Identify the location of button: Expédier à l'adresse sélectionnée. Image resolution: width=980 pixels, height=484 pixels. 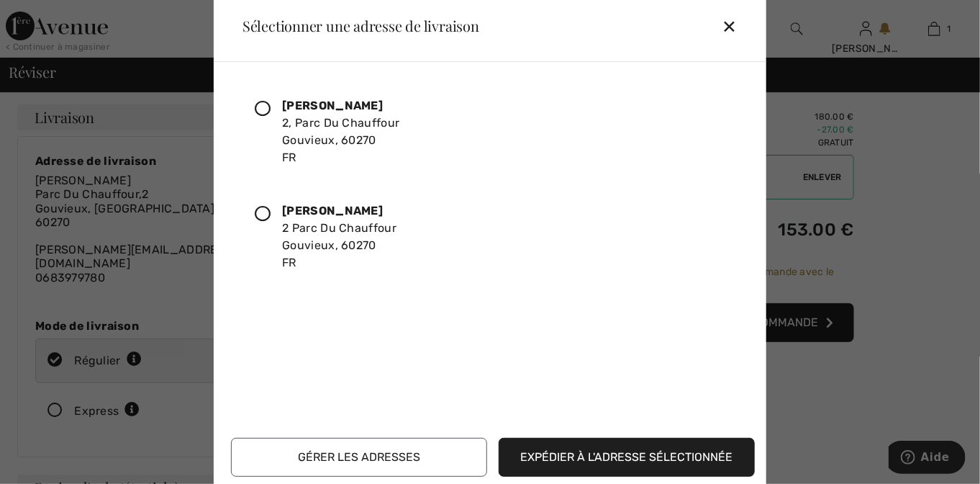
(627, 457).